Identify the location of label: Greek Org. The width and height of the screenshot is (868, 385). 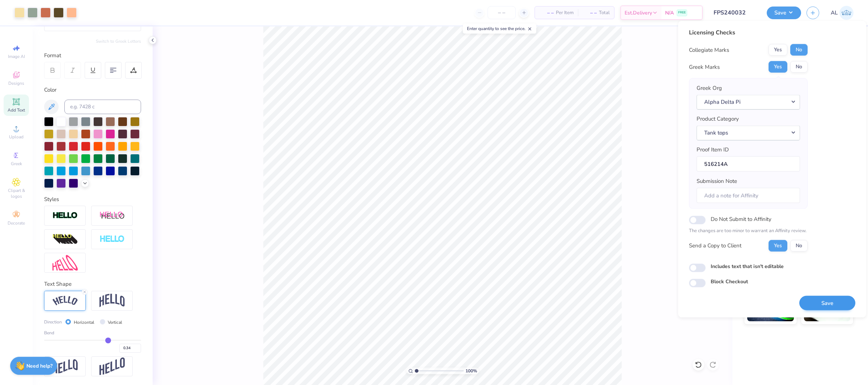
(710, 88).